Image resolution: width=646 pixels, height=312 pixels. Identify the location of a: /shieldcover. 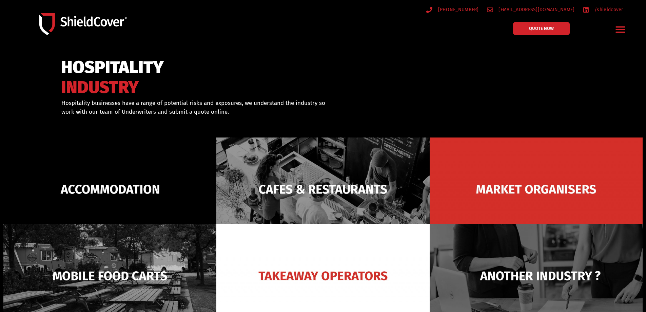
(603, 9).